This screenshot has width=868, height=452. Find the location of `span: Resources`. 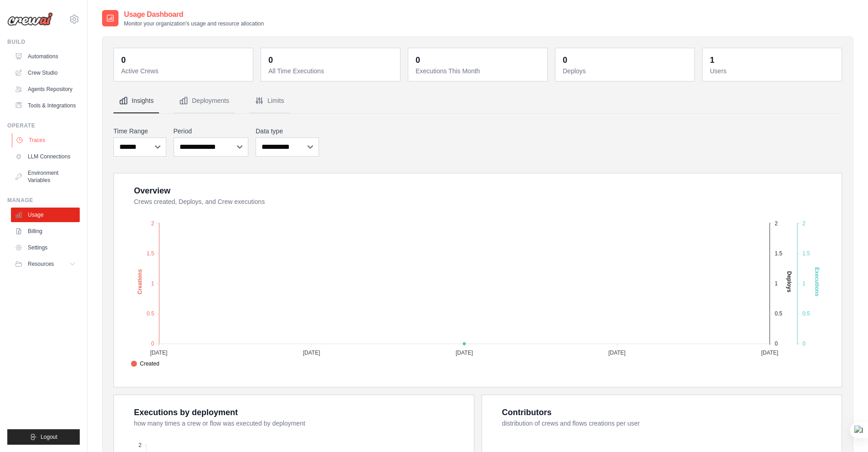

span: Resources is located at coordinates (40, 264).